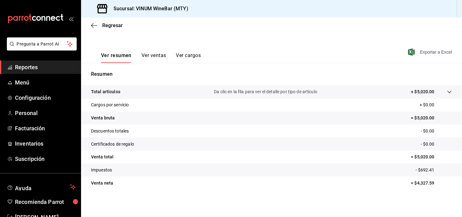 This screenshot has width=462, height=217. I want to click on p: + $5,020.00, so click(423, 92).